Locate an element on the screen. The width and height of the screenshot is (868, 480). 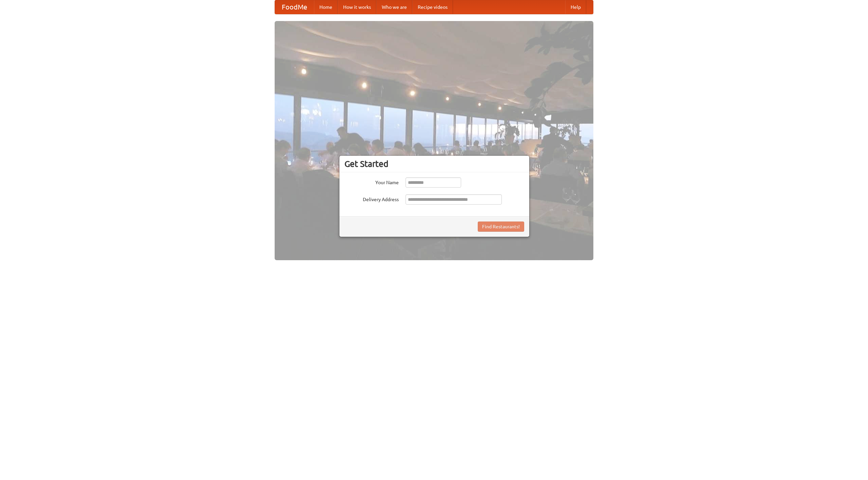
a: FoodMe is located at coordinates (294, 7).